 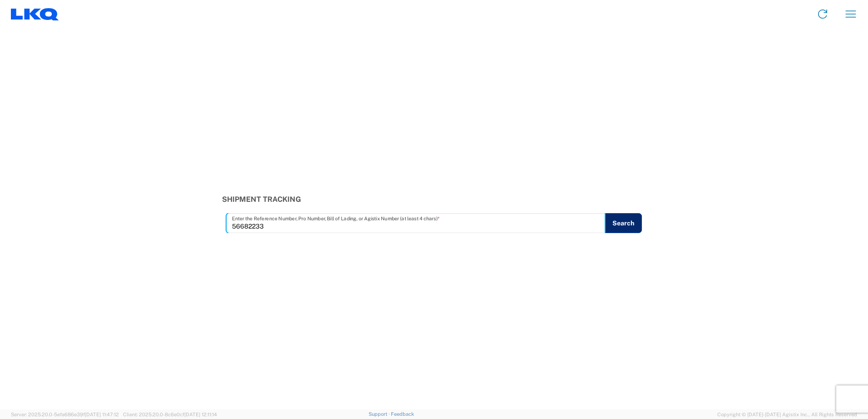 What do you see at coordinates (65, 415) in the screenshot?
I see `span: Server: 2025.20.0-5efa686e39f` at bounding box center [65, 415].